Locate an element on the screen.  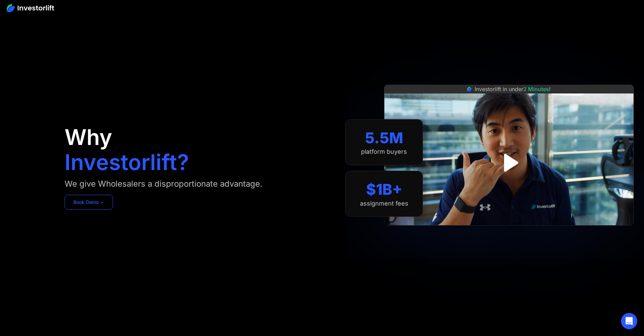
div: Open Intercom Messenger is located at coordinates (629, 321).